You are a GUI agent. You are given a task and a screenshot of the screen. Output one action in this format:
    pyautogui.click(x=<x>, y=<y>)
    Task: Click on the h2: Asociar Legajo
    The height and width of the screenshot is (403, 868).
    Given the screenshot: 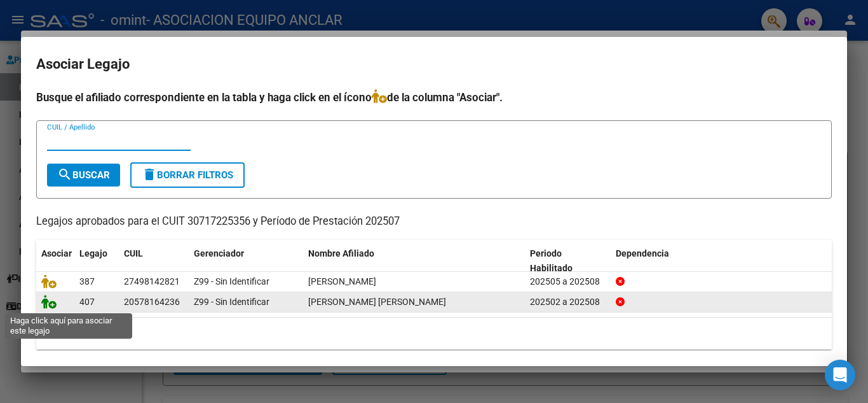 What is the action you would take?
    pyautogui.click(x=434, y=64)
    